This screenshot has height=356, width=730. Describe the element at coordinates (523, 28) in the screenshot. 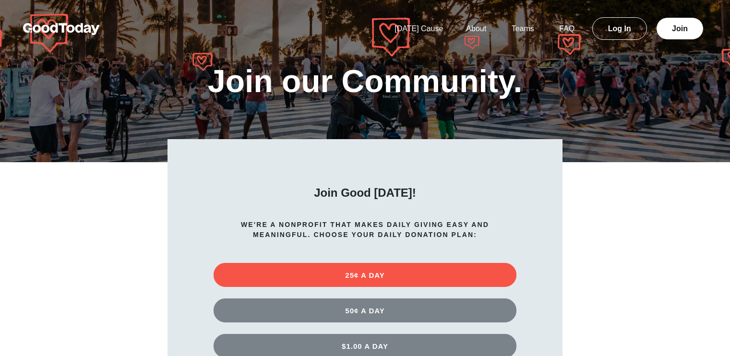

I see `a: Teams` at that location.